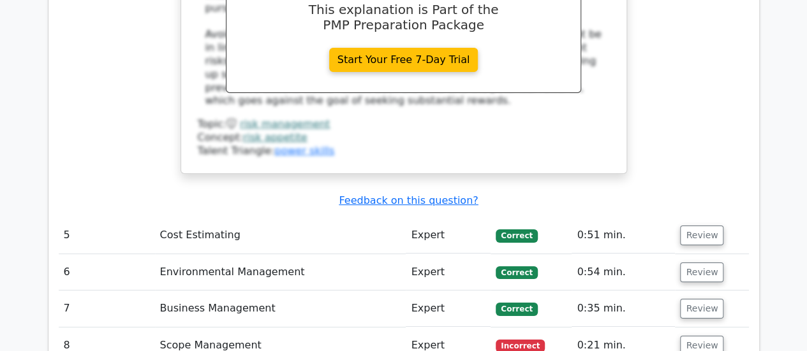 The image size is (807, 351). What do you see at coordinates (281, 309) in the screenshot?
I see `td: Business Management` at bounding box center [281, 309].